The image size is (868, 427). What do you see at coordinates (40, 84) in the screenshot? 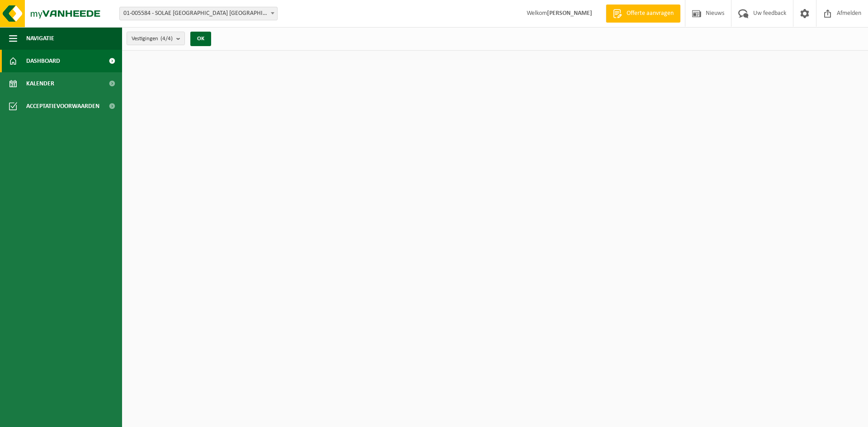
I see `span: Kalender` at bounding box center [40, 84].